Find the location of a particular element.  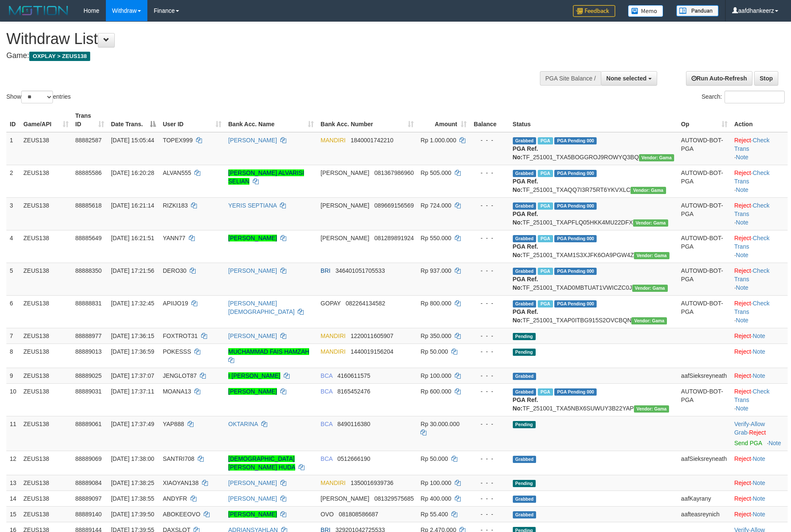

span: Copy 081289891924 to clipboard is located at coordinates (394, 238).